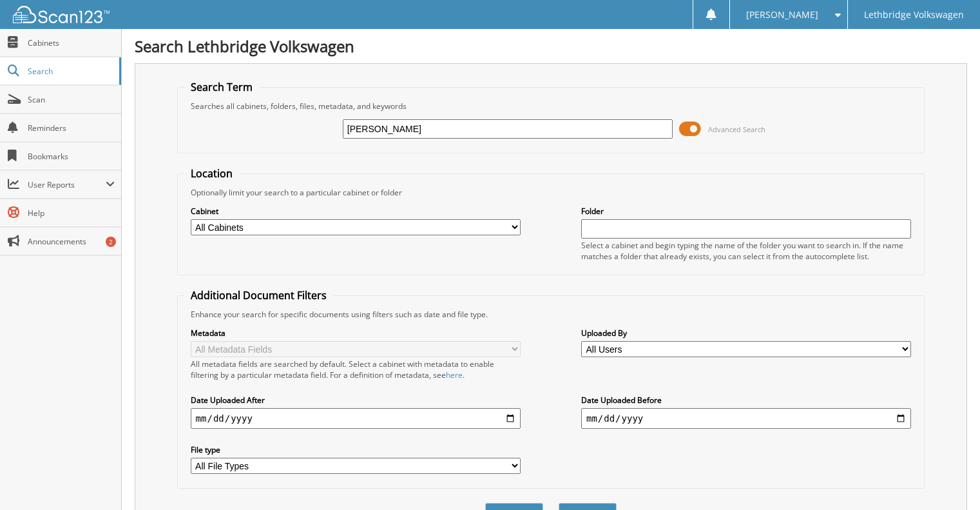 The width and height of the screenshot is (980, 510). I want to click on span: Announcements, so click(71, 241).